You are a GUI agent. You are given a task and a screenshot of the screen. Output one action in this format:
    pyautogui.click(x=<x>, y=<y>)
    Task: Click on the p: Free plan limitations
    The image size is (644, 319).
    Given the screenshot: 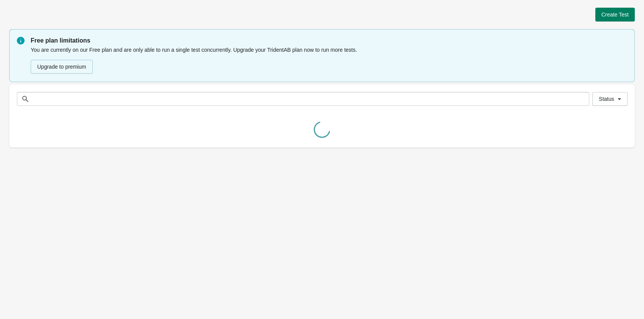 What is the action you would take?
    pyautogui.click(x=329, y=41)
    